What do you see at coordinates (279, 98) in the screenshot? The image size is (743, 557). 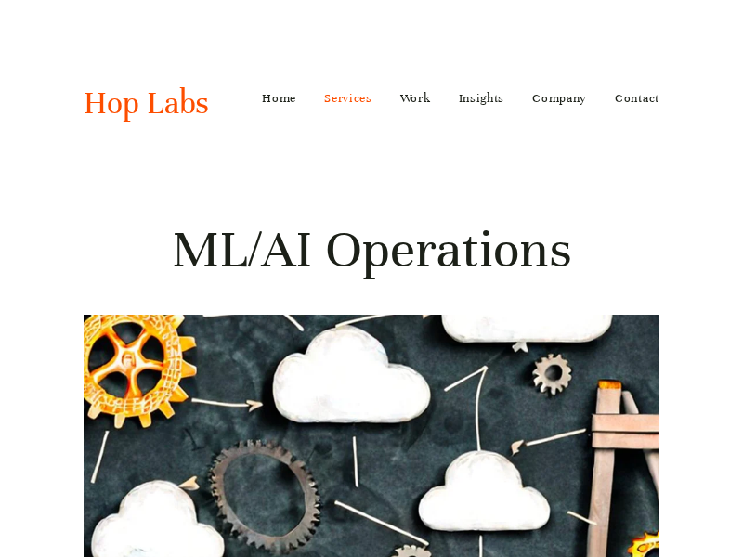 I see `a: Home` at bounding box center [279, 98].